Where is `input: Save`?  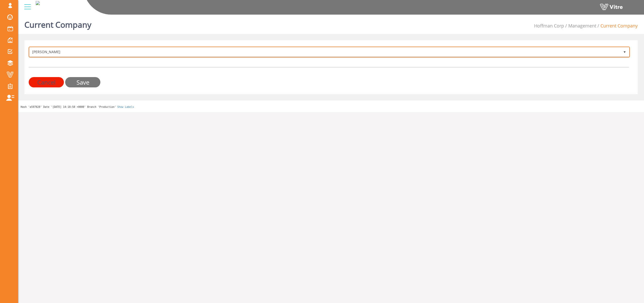
input: Save is located at coordinates (83, 82).